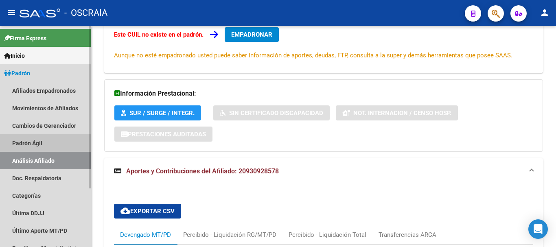 Image resolution: width=556 pixels, height=247 pixels. What do you see at coordinates (86, 13) in the screenshot?
I see `span: - OSCRAIA` at bounding box center [86, 13].